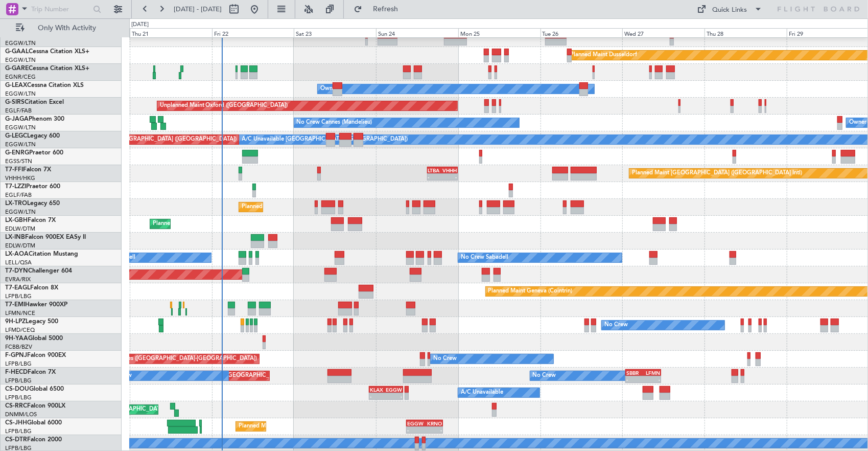 The width and height of the screenshot is (868, 451). I want to click on div: Thu 21, so click(171, 33).